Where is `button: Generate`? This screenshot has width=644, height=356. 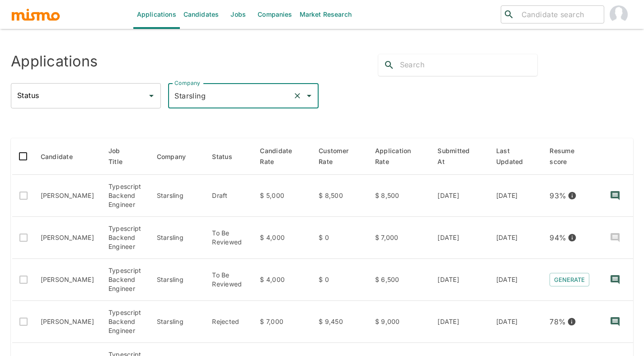
button: Generate is located at coordinates (569, 279).